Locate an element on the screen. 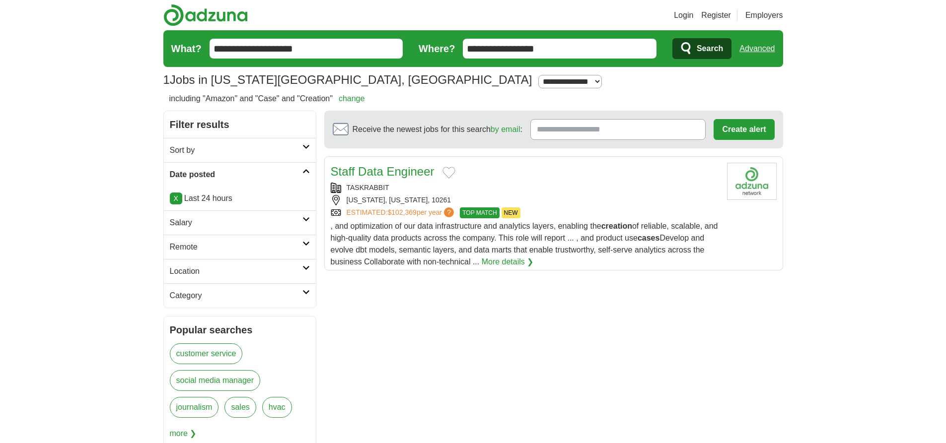  a: ESTIMATED:$102,369per year? is located at coordinates (401, 213).